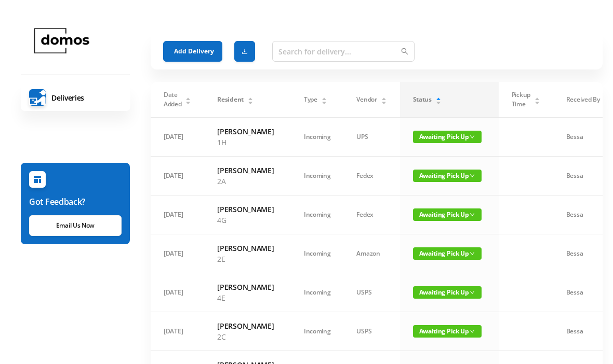 Image resolution: width=613 pixels, height=364 pixels. I want to click on p: 1H, so click(247, 142).